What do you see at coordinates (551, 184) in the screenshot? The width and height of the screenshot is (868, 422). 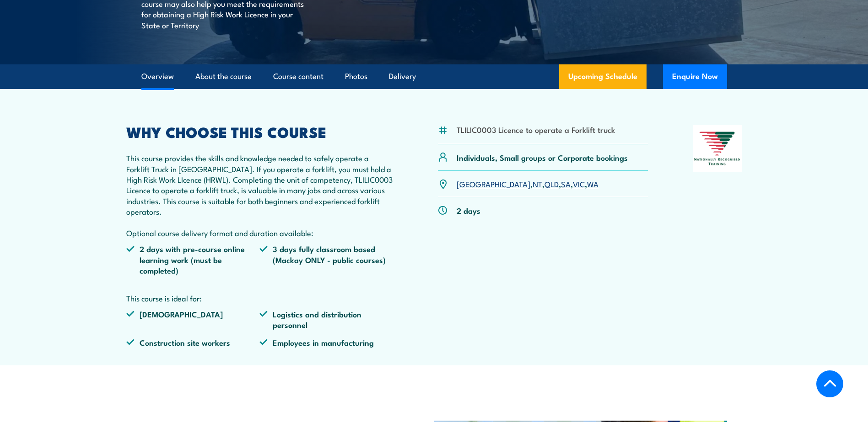 I see `a: QLD` at bounding box center [551, 184].